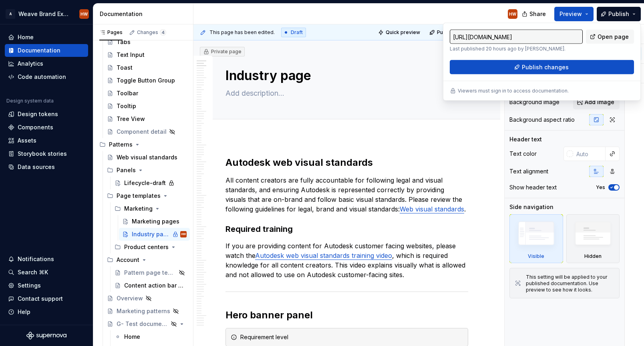 Image resolution: width=644 pixels, height=346 pixels. Describe the element at coordinates (125, 67) in the screenshot. I see `div: Toast` at that location.